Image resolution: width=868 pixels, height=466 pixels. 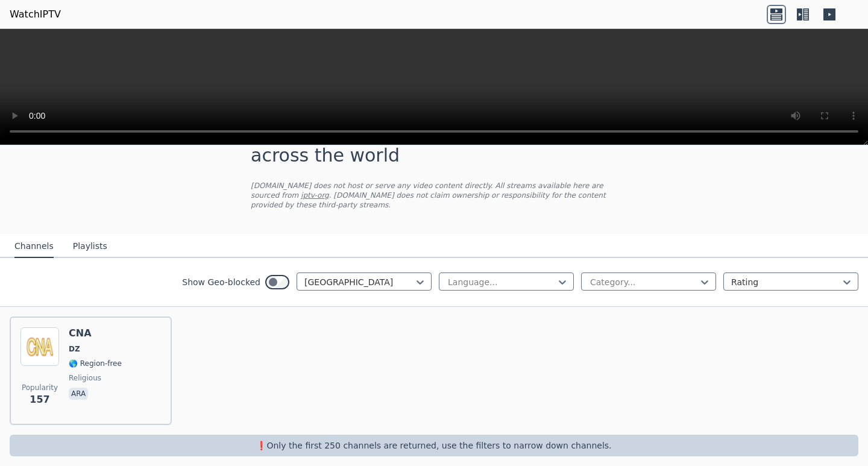 What do you see at coordinates (78, 394) in the screenshot?
I see `p: ara` at bounding box center [78, 394].